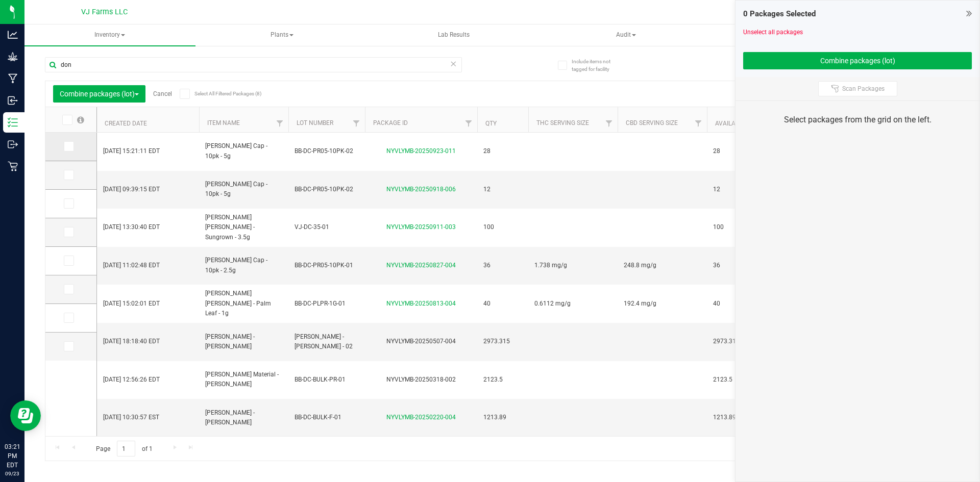  What do you see at coordinates (327, 380) in the screenshot?
I see `span: BB-DC-BULK-PR-01` at bounding box center [327, 380].